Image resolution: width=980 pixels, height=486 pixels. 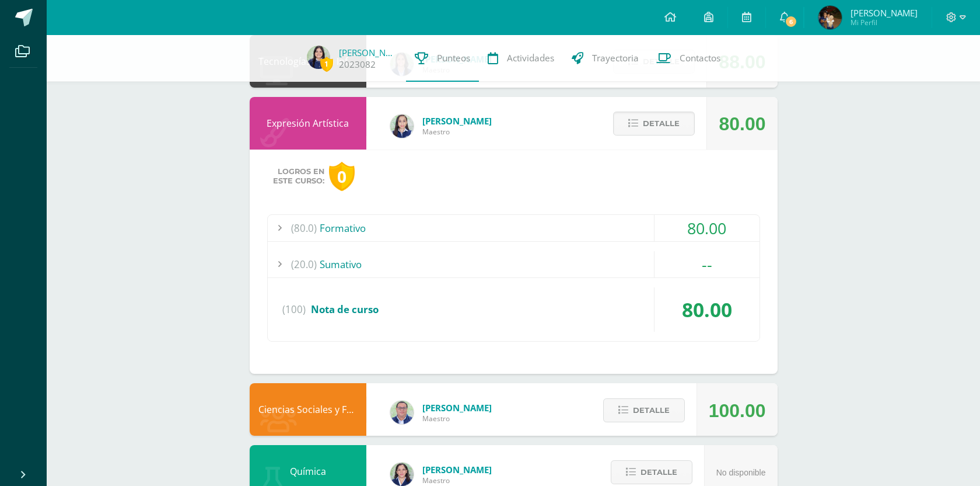 What do you see at coordinates (402, 474) in the screenshot?
I see `img: 34baededec4b5a5d684641d5d0f97b48.png` at bounding box center [402, 474].